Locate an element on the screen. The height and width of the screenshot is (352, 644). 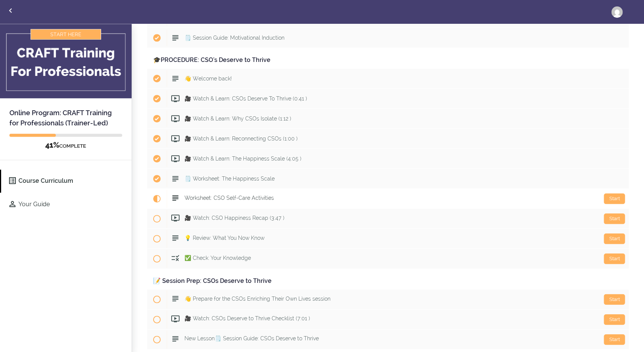
span: 🗒️ Worksheet: The Happiness Scale is located at coordinates (229, 178).